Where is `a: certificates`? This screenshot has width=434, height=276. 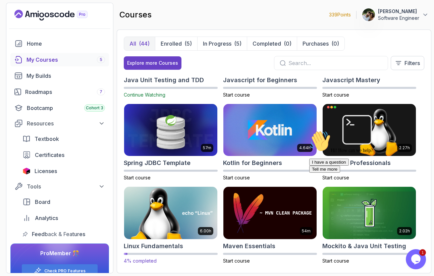
a: certificates is located at coordinates (64, 155).